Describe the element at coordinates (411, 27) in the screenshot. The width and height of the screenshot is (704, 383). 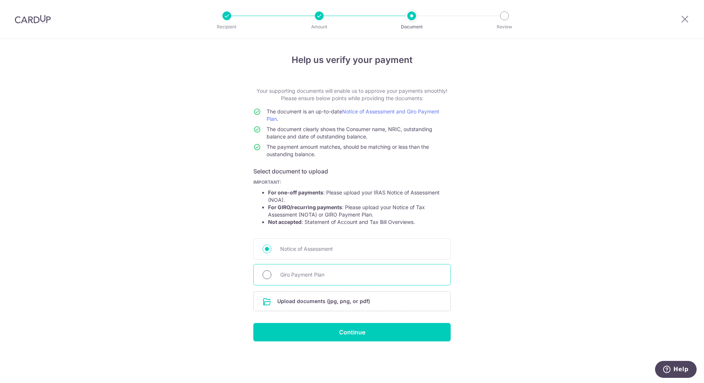
I see `p: Document` at that location.